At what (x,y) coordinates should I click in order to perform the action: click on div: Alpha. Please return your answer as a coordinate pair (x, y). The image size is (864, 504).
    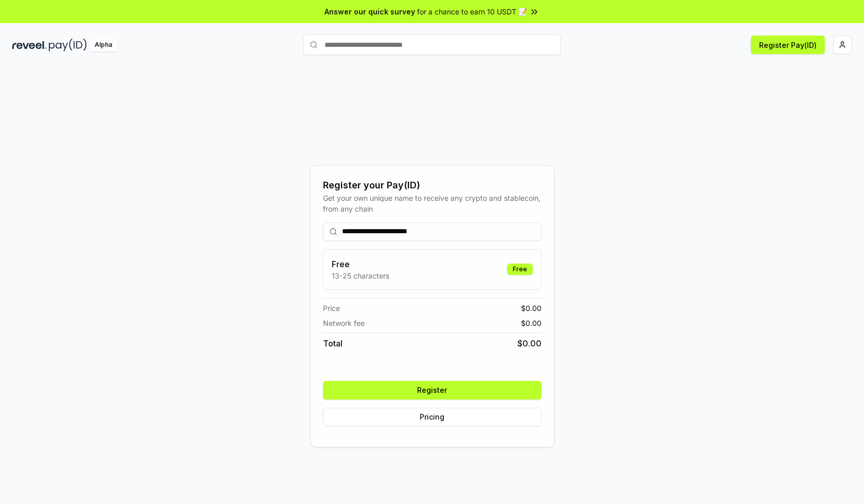
    Looking at the image, I should click on (103, 44).